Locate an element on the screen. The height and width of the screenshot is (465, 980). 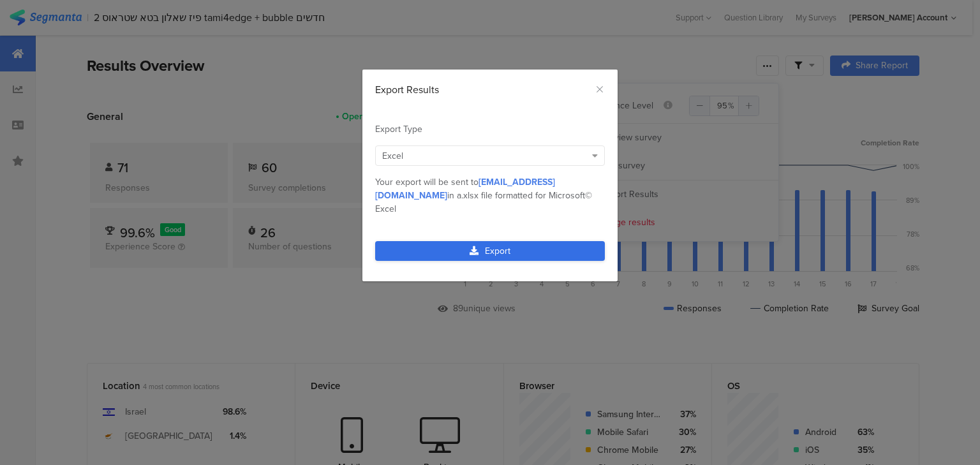
div: Export Results is located at coordinates (490, 89).